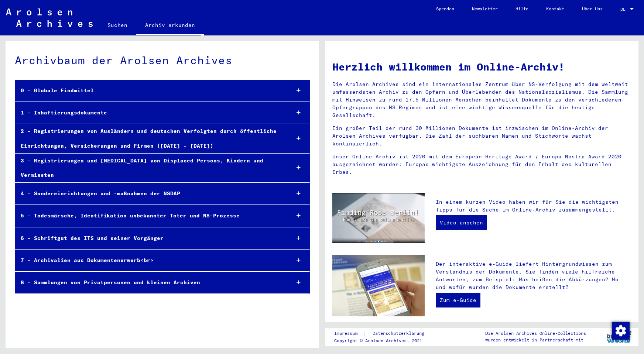  What do you see at coordinates (625, 9) in the screenshot?
I see `span: DE` at bounding box center [625, 9].